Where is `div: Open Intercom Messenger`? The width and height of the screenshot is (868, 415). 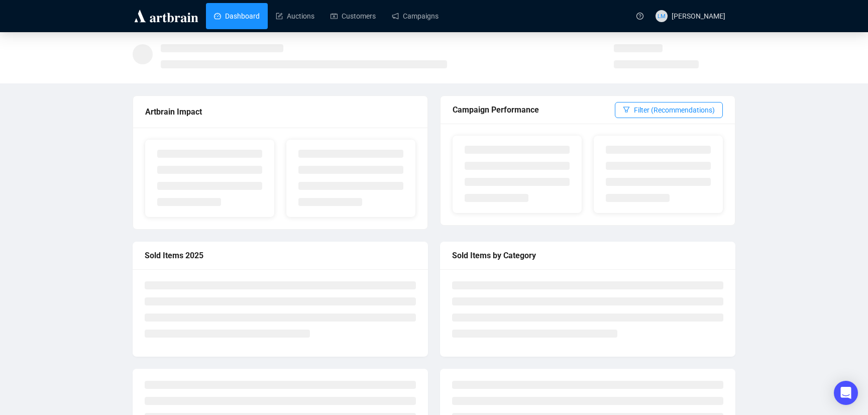
div: Open Intercom Messenger is located at coordinates (846, 392).